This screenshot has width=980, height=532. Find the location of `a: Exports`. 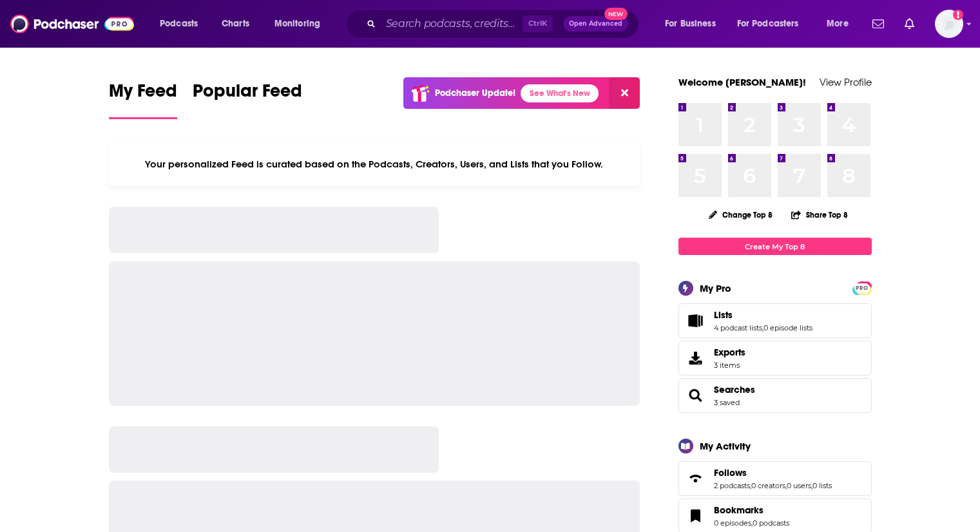

a: Exports is located at coordinates (775, 358).